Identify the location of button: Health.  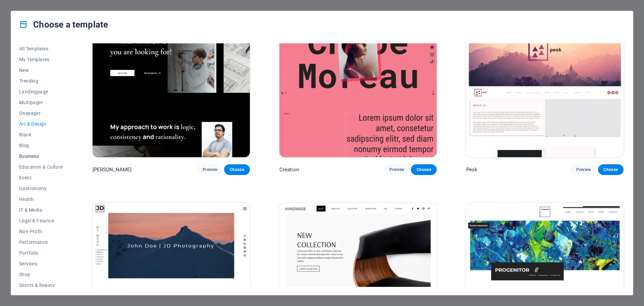
(41, 199).